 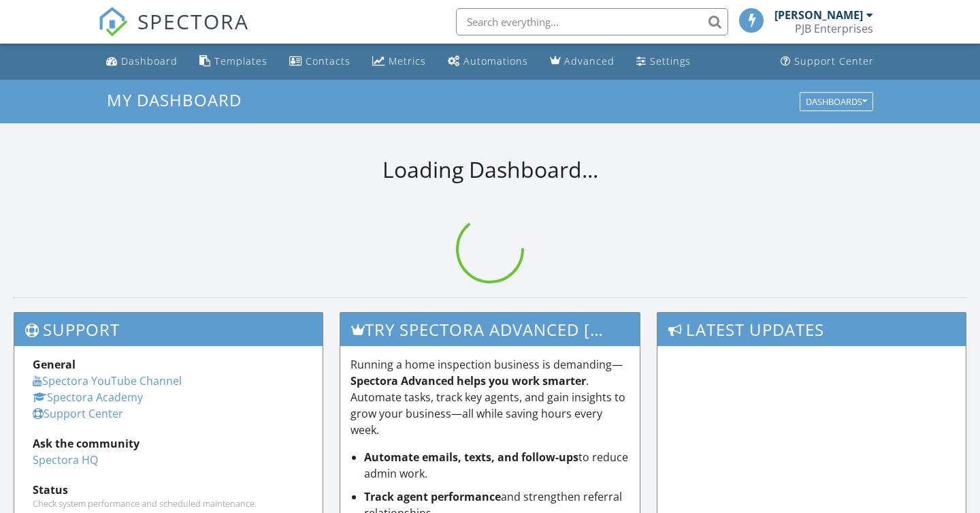 What do you see at coordinates (432, 496) in the screenshot?
I see `strong: Track agent performance` at bounding box center [432, 496].